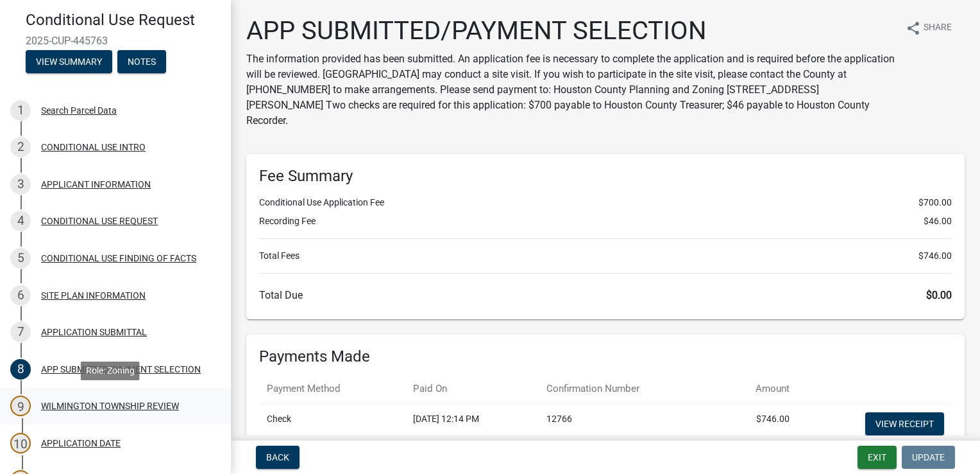 The height and width of the screenshot is (474, 980). Describe the element at coordinates (123, 20) in the screenshot. I see `h4: Conditional Use Request` at that location.